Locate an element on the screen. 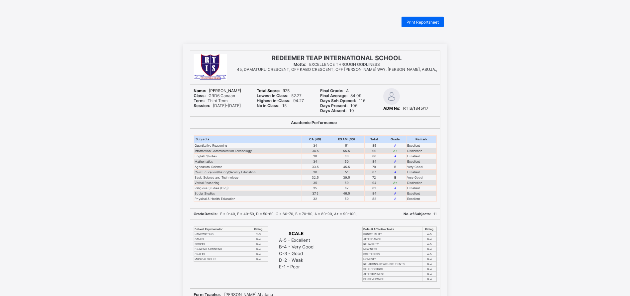  th: Remark is located at coordinates (421, 139).